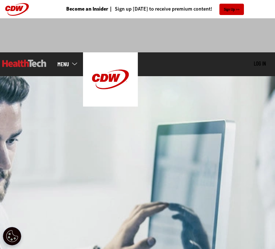 This screenshot has height=249, width=275. I want to click on div: User menu, so click(260, 64).